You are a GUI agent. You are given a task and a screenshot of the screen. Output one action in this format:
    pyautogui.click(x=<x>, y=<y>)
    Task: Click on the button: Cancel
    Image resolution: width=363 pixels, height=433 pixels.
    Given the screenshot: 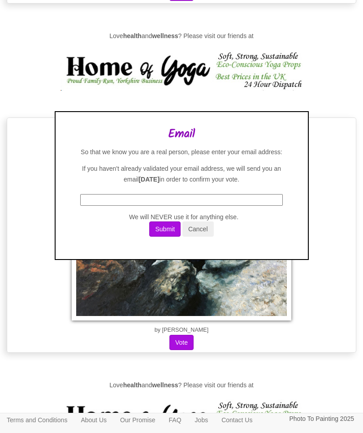 What is the action you would take?
    pyautogui.click(x=198, y=229)
    